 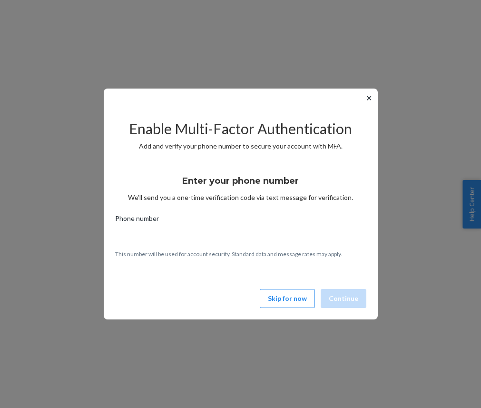 What do you see at coordinates (241, 253) in the screenshot?
I see `p: This number will be used for account security. Standard data and message rates may apply.` at bounding box center [241, 253].